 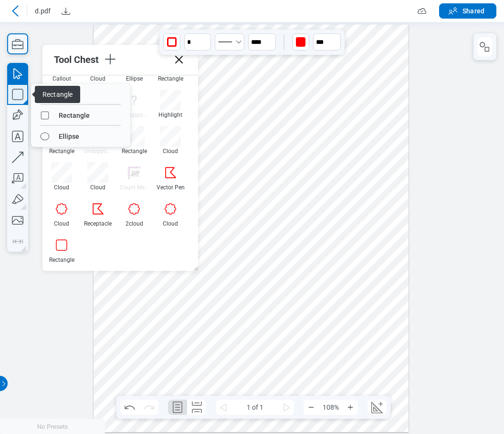 What do you see at coordinates (66, 11) in the screenshot?
I see `button: Download` at bounding box center [66, 11].